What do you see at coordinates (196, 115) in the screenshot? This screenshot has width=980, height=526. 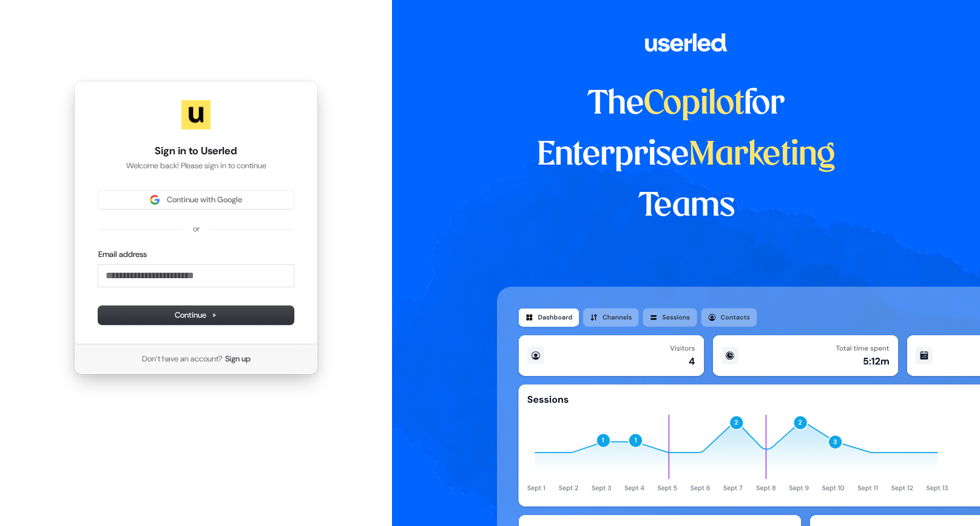 I see `img: Userled` at bounding box center [196, 115].